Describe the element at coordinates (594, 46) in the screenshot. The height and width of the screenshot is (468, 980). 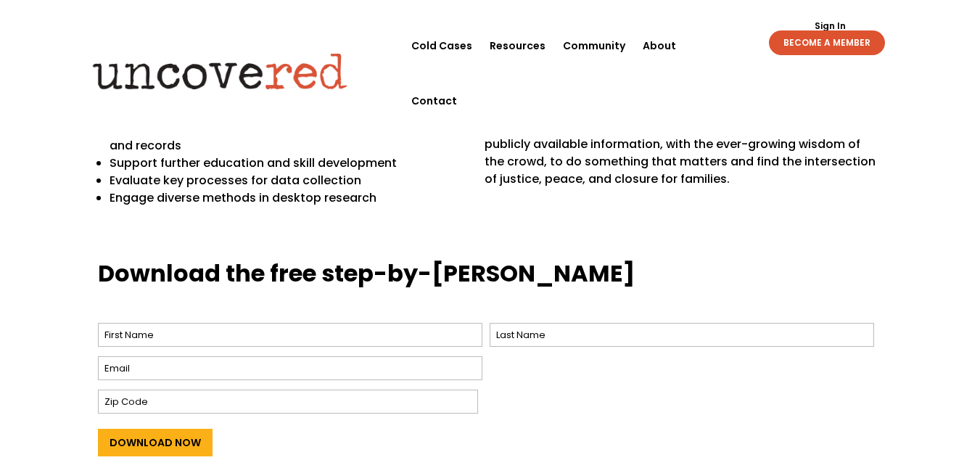
I see `a: Community` at that location.